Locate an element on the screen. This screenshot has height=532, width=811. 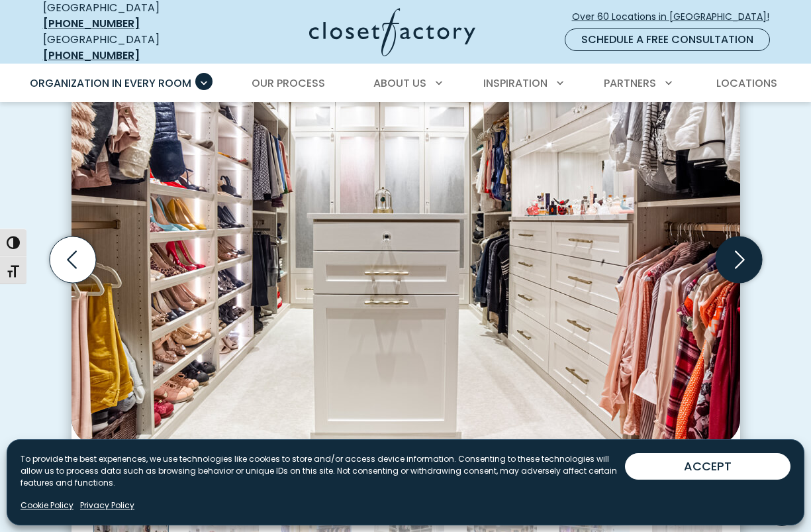
span: Inspiration is located at coordinates (515, 83).